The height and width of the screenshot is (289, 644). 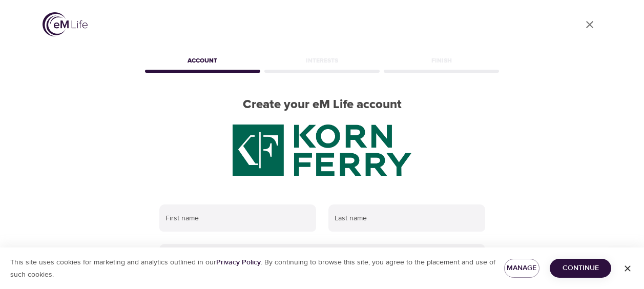 I want to click on img: logo, so click(x=65, y=24).